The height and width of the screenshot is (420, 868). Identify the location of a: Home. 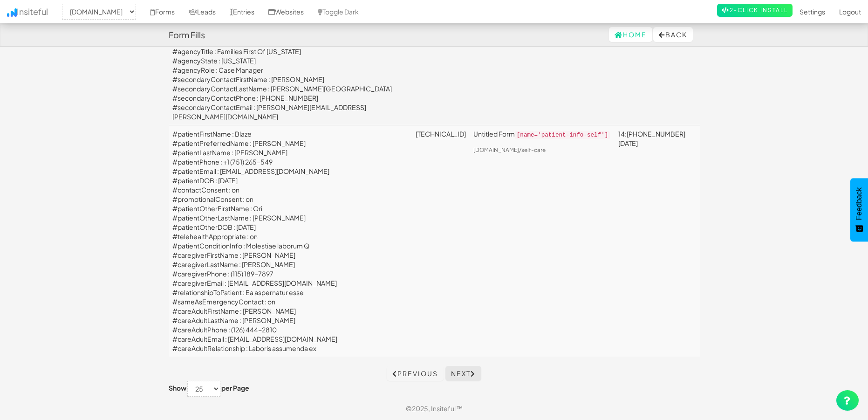
(631, 35).